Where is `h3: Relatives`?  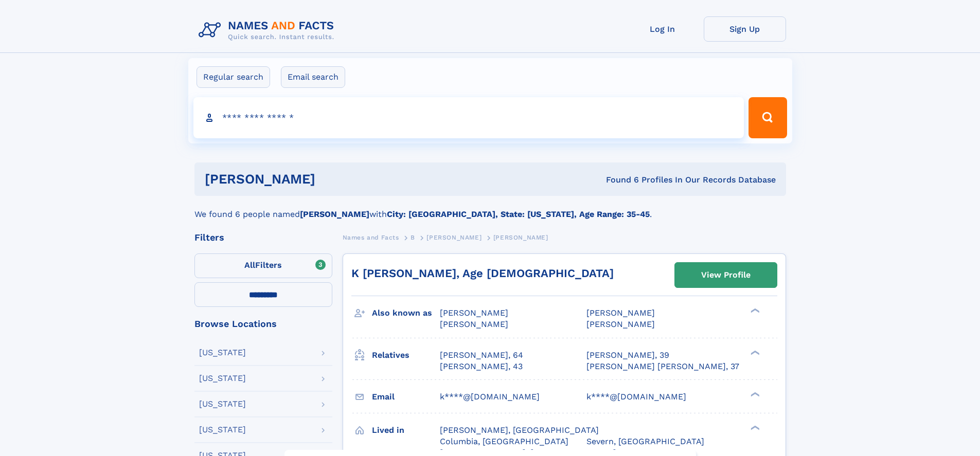
h3: Relatives is located at coordinates (406, 355).